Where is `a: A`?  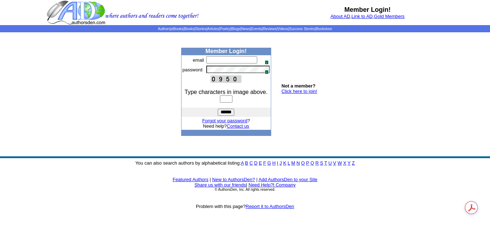
a: A is located at coordinates (242, 163).